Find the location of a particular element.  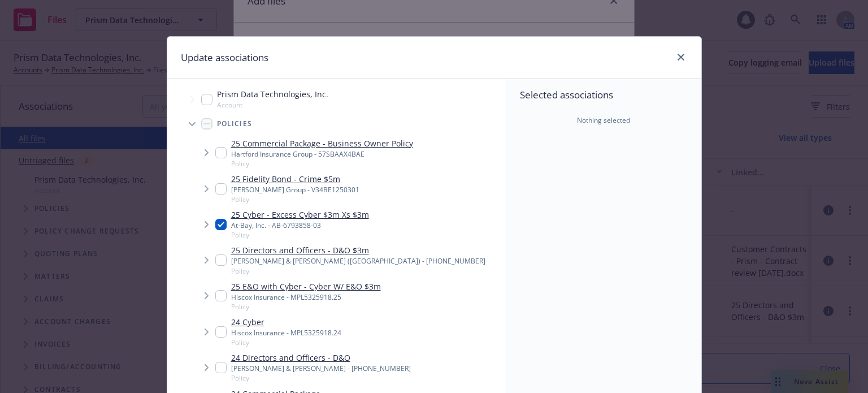

span: Prism Data Technologies, Inc. is located at coordinates (272, 94).